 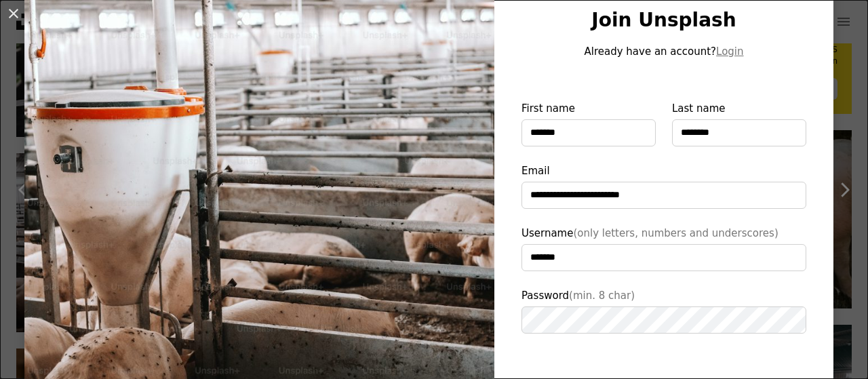 What do you see at coordinates (664, 310) in the screenshot?
I see `label: Password` at bounding box center [664, 310].